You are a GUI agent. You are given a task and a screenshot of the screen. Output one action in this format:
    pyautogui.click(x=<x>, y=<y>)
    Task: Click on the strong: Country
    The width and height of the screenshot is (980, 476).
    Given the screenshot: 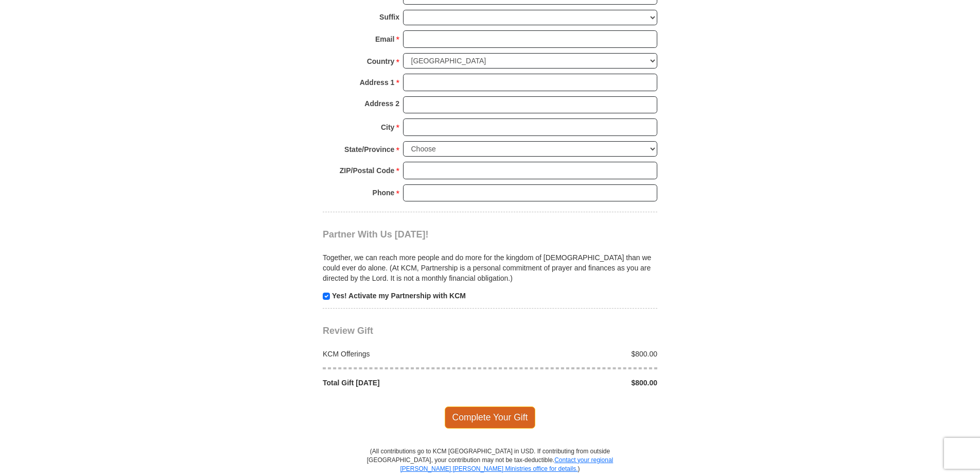 What is the action you would take?
    pyautogui.click(x=381, y=62)
    